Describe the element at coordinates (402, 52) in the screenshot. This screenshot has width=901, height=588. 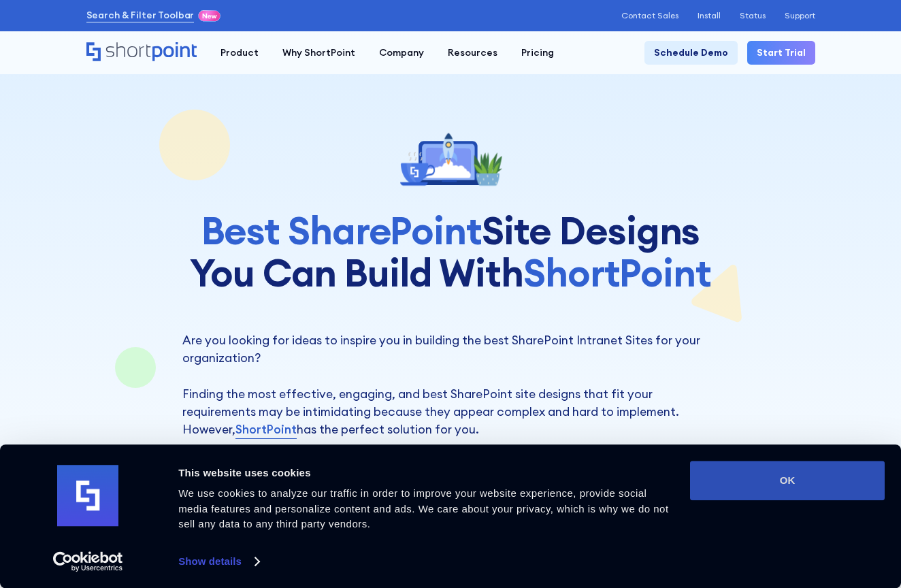
I see `a: Company` at that location.